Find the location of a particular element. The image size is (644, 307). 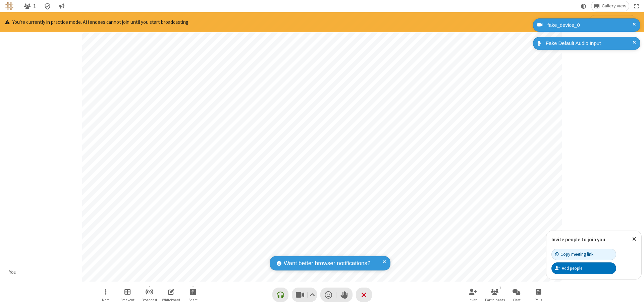

span: Share is located at coordinates (193, 300).